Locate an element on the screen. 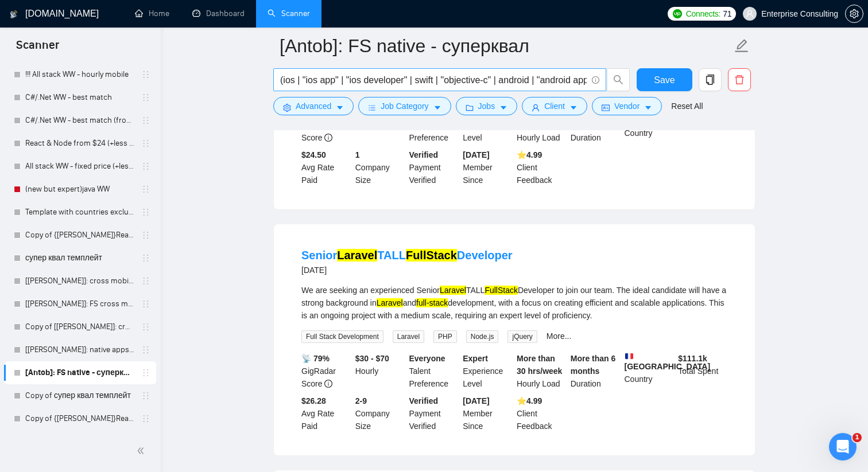  span: Node.js is located at coordinates (482, 337).